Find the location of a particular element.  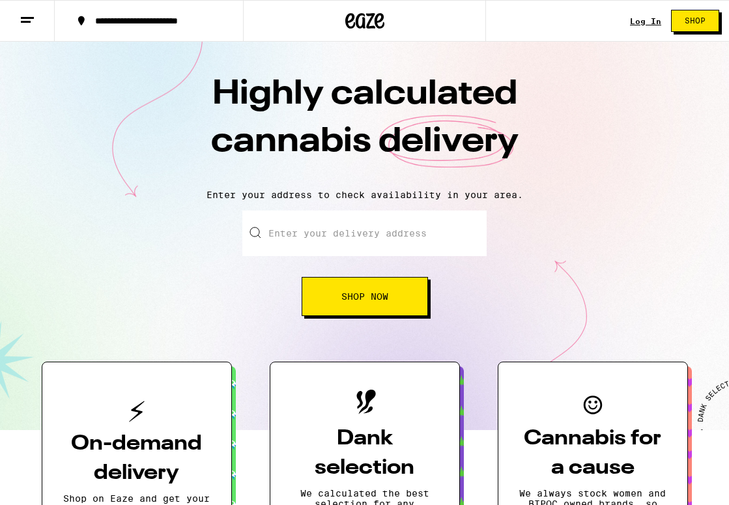

input: Enter your delivery address is located at coordinates (364, 233).